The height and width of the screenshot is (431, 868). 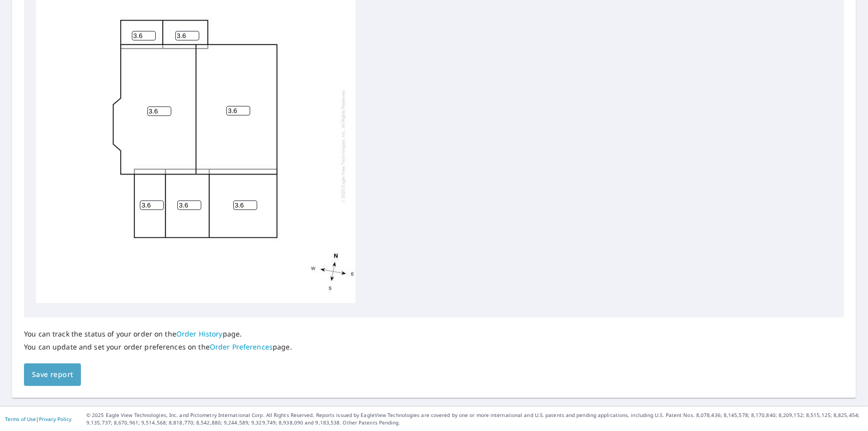 I want to click on span: Save report, so click(x=52, y=374).